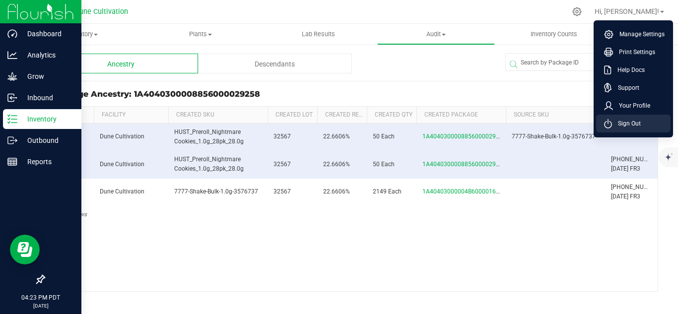 The width and height of the screenshot is (678, 314). Describe the element at coordinates (12, 34) in the screenshot. I see `inline-svg: Dashboard` at that location.